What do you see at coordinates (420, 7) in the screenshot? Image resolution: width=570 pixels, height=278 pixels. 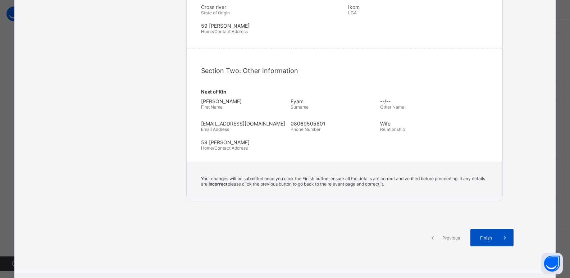 I see `span: Ikom` at bounding box center [420, 7].